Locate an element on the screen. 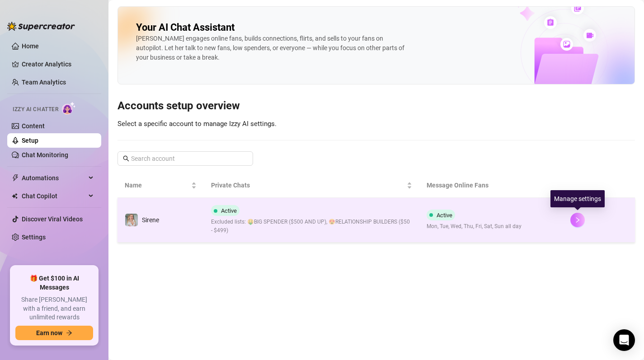 This screenshot has height=360, width=644. img: Chat Copilot is located at coordinates (14, 196).